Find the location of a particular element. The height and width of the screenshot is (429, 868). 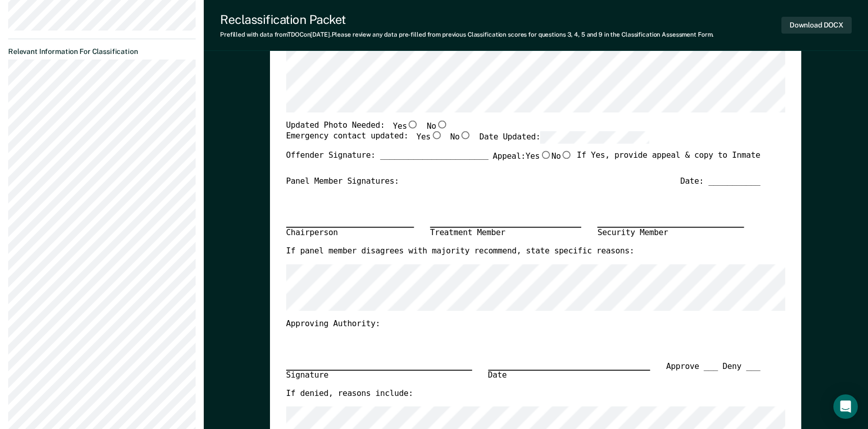

label: If denied, reasons include: is located at coordinates (349, 394).